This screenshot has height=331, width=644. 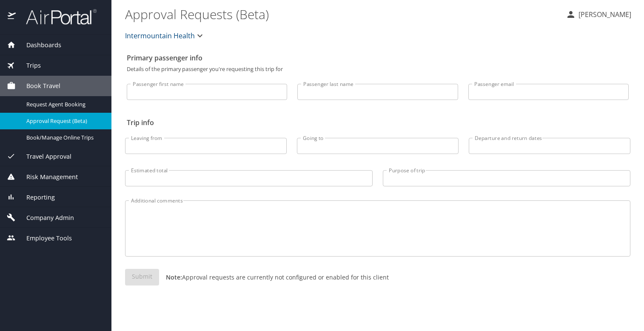 I want to click on span: Employee Tools, so click(x=44, y=238).